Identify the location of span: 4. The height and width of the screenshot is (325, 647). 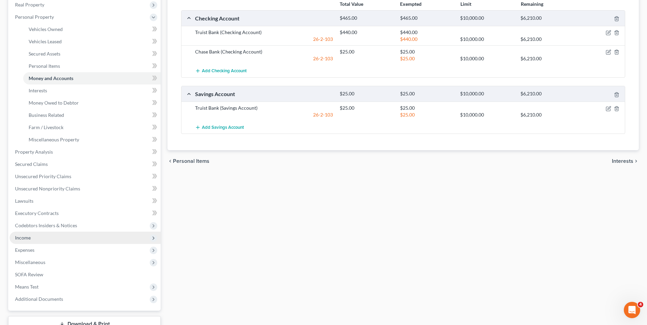
(640, 305).